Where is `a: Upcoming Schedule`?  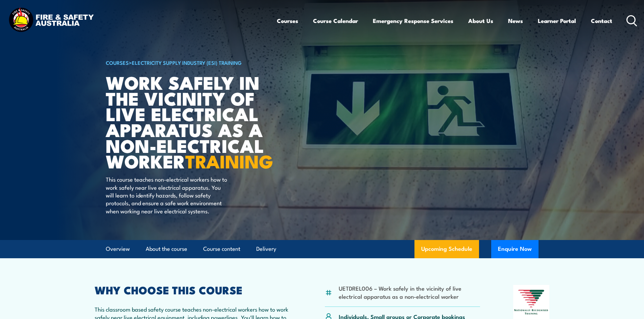 a: Upcoming Schedule is located at coordinates (447, 249).